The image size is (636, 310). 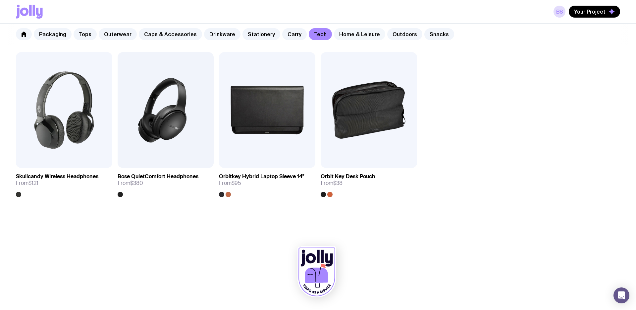 I want to click on a: Carry, so click(x=295, y=34).